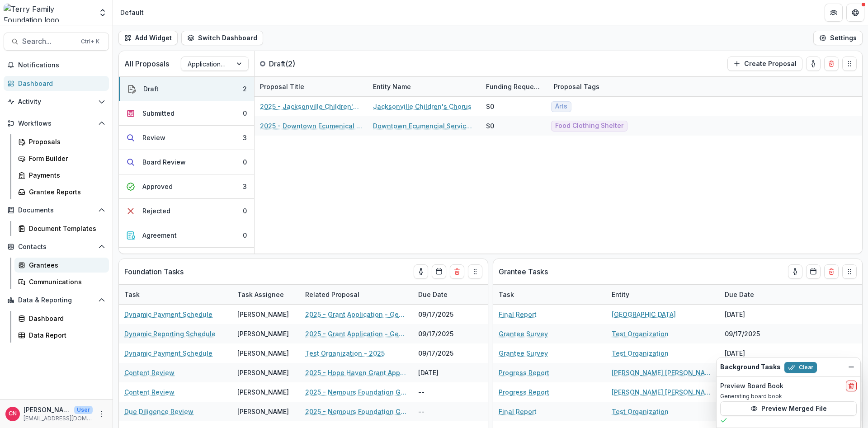 The width and height of the screenshot is (868, 428). What do you see at coordinates (186, 236) in the screenshot?
I see `button: Agreement0` at bounding box center [186, 236].